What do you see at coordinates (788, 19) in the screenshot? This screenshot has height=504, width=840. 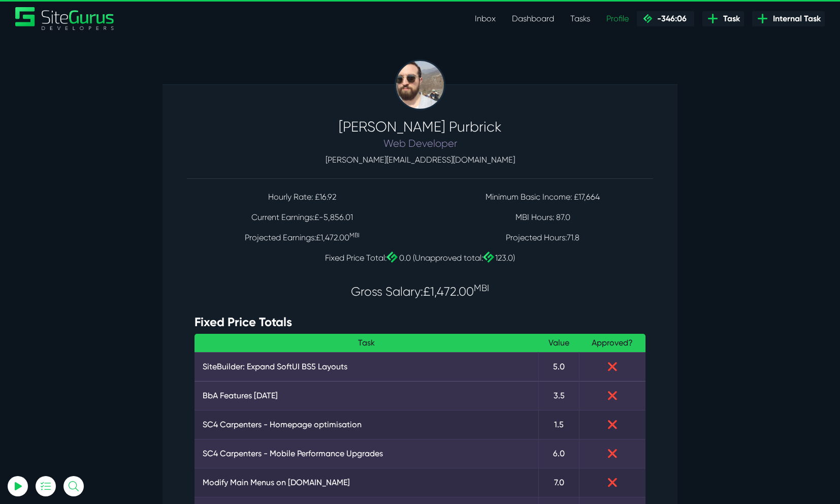 I see `a: Internal Task` at bounding box center [788, 19].